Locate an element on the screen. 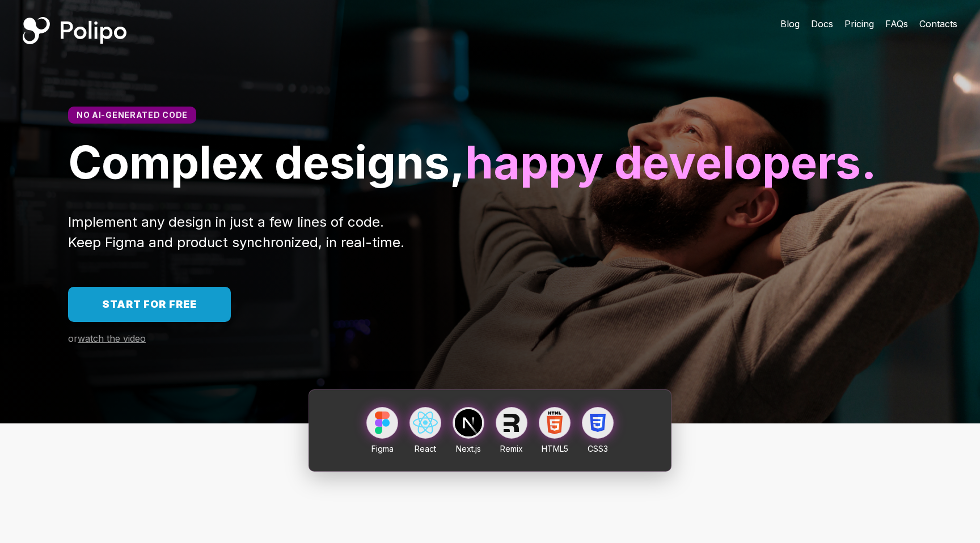  a: Contacts is located at coordinates (938, 24).